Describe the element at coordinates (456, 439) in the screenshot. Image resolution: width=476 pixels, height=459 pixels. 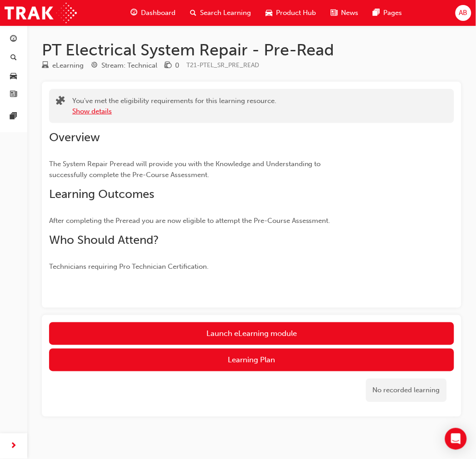
I see `div: Open Intercom Messenger` at that location.